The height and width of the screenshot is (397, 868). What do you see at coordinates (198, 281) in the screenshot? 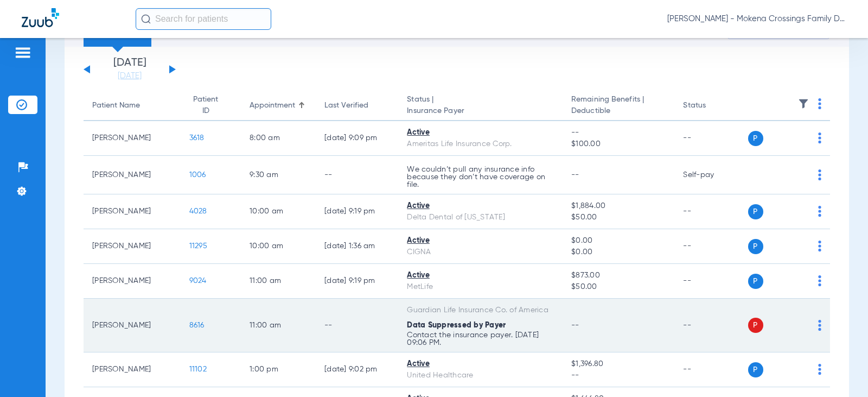
I see `span: 9024` at bounding box center [198, 281].